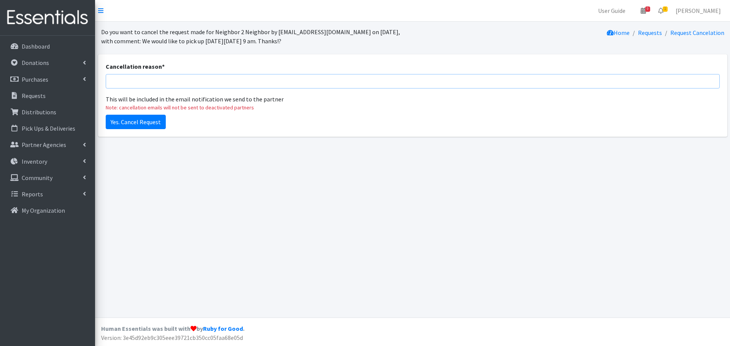 The image size is (730, 346). Describe the element at coordinates (135, 67) in the screenshot. I see `label: Cancellation reason` at that location.